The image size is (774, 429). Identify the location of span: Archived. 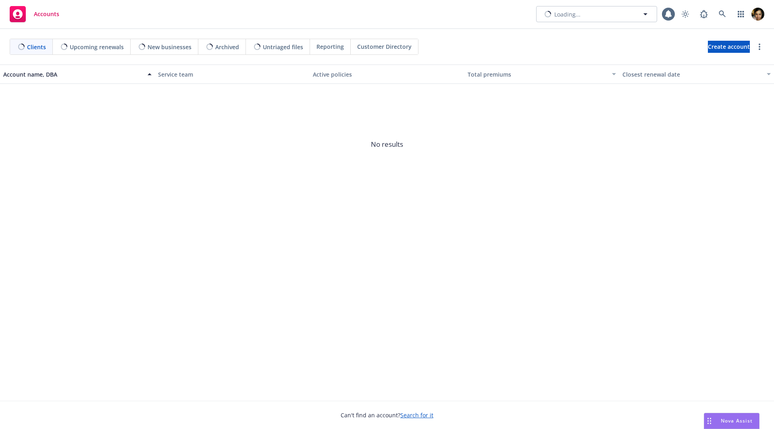
(227, 47).